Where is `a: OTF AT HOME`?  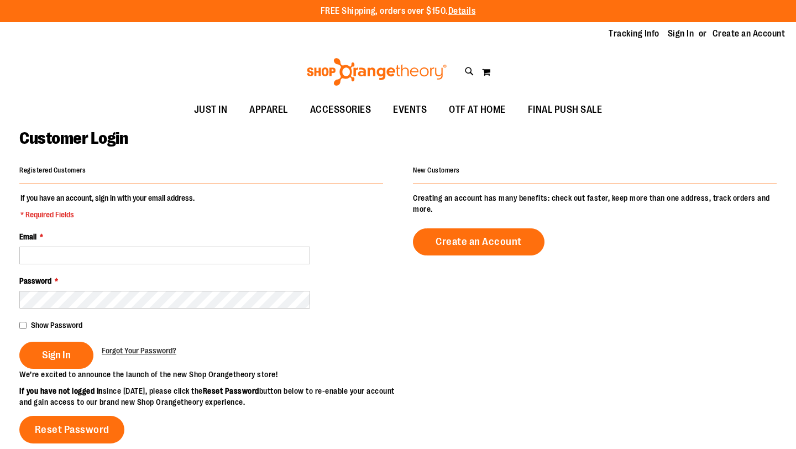
a: OTF AT HOME is located at coordinates (477, 110).